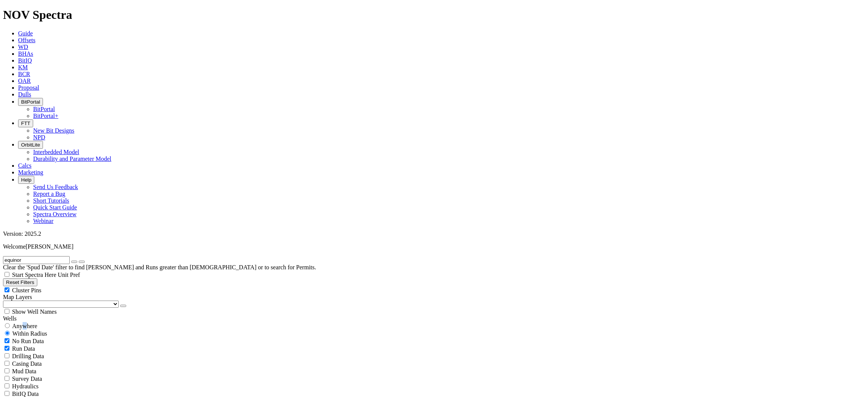 The height and width of the screenshot is (397, 868). What do you see at coordinates (25, 60) in the screenshot?
I see `span: BitIQ` at bounding box center [25, 60].